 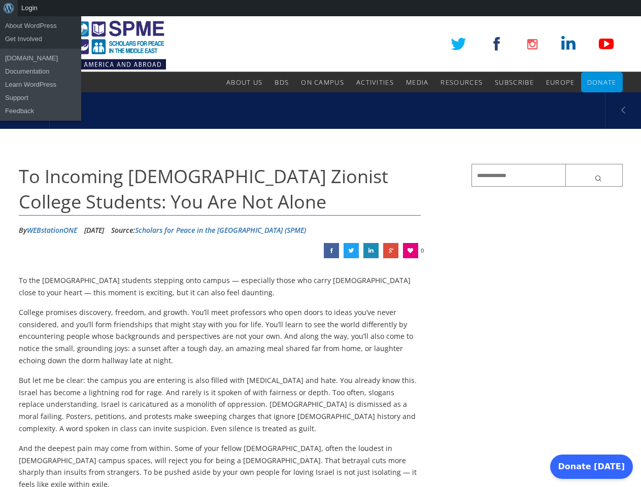 What do you see at coordinates (514, 82) in the screenshot?
I see `span: Subscribe` at bounding box center [514, 82].